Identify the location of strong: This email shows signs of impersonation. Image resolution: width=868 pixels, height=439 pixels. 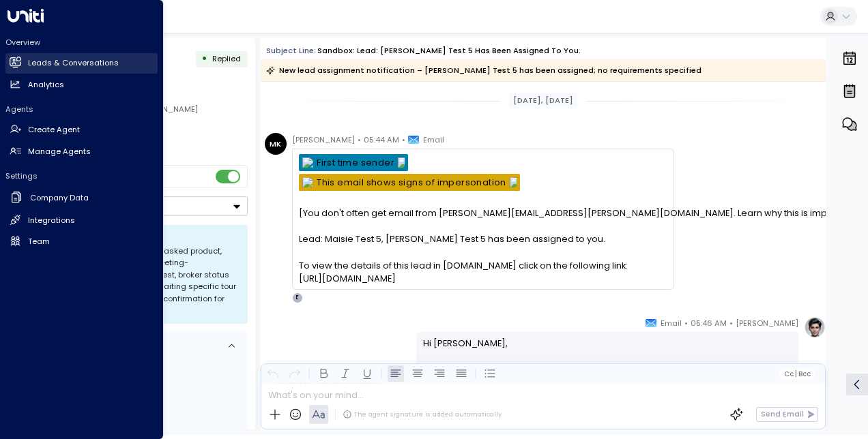
(411, 182).